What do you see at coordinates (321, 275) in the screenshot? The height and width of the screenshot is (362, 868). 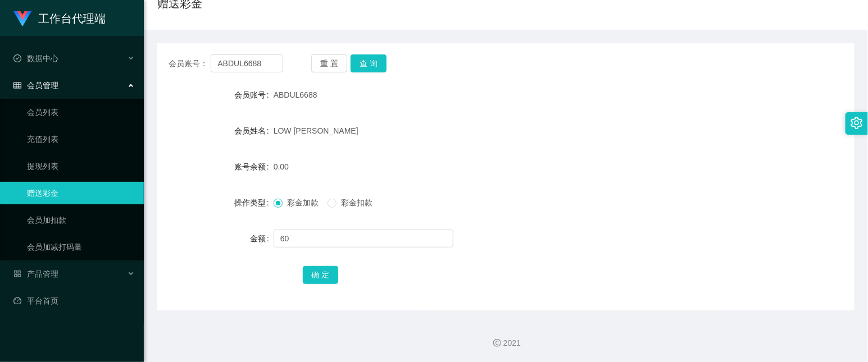 I see `button: 确 定` at bounding box center [321, 275].